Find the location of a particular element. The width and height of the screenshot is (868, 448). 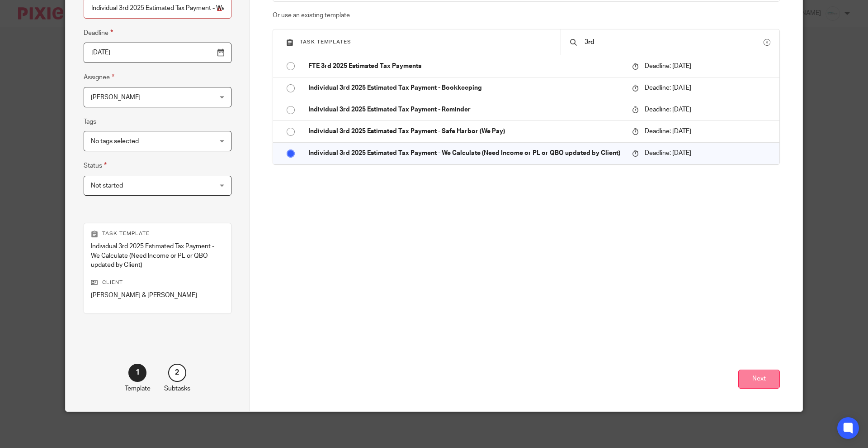

div: 1 is located at coordinates (138, 373).